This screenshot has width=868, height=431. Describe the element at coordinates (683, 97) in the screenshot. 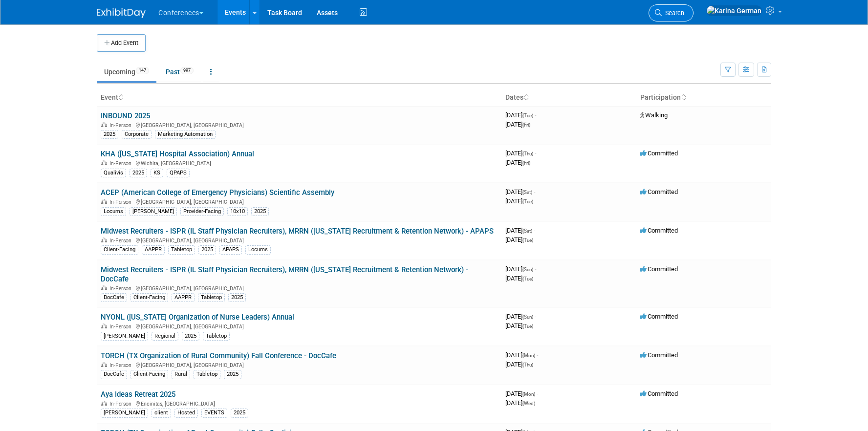

I see `a: Sort by Participation Type` at that location.